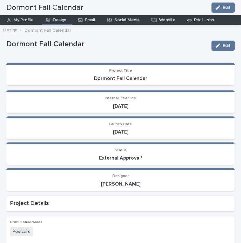 This screenshot has height=243, width=241. I want to click on p: Website, so click(167, 18).